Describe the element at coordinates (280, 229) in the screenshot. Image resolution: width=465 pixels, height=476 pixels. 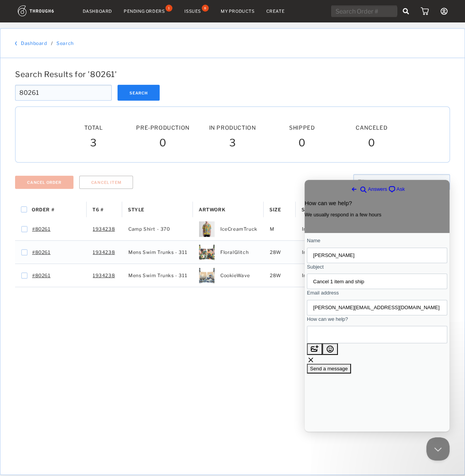
I see `div: M` at that location.